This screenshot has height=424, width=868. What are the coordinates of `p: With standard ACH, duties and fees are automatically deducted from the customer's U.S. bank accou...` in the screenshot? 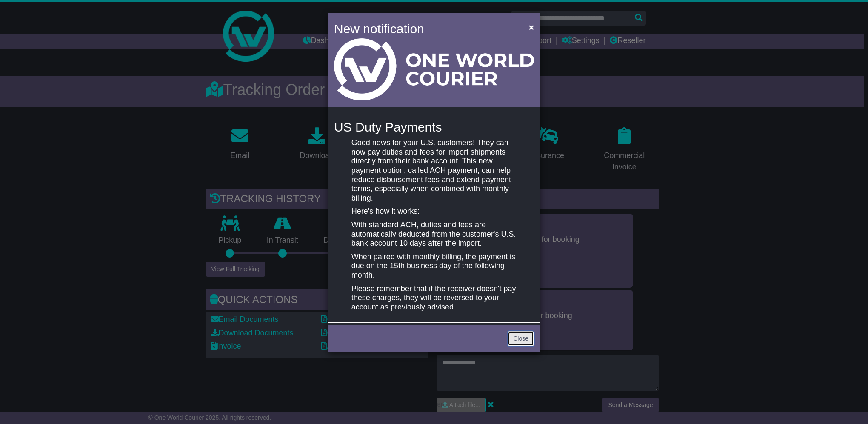 It's located at (434, 234).